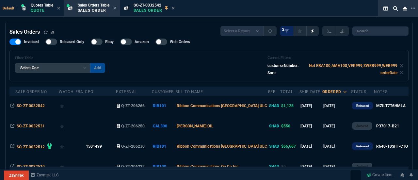 This screenshot has width=418, height=180. What do you see at coordinates (310, 92) in the screenshot?
I see `div: Ship Date` at bounding box center [310, 92].